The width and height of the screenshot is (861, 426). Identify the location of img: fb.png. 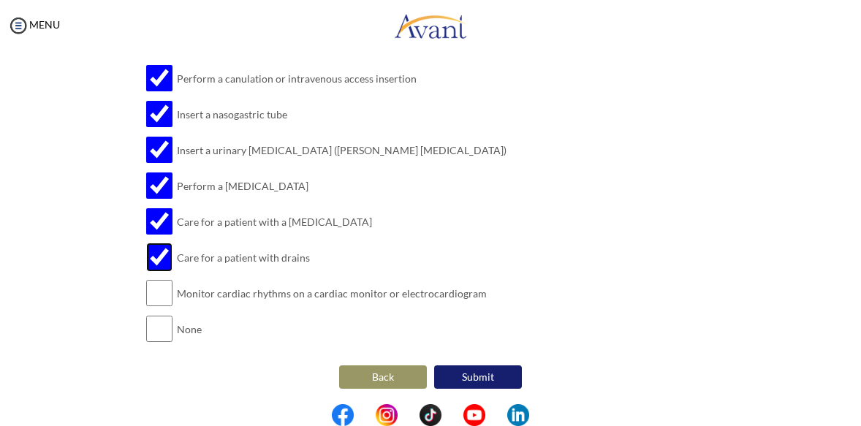
(343, 415).